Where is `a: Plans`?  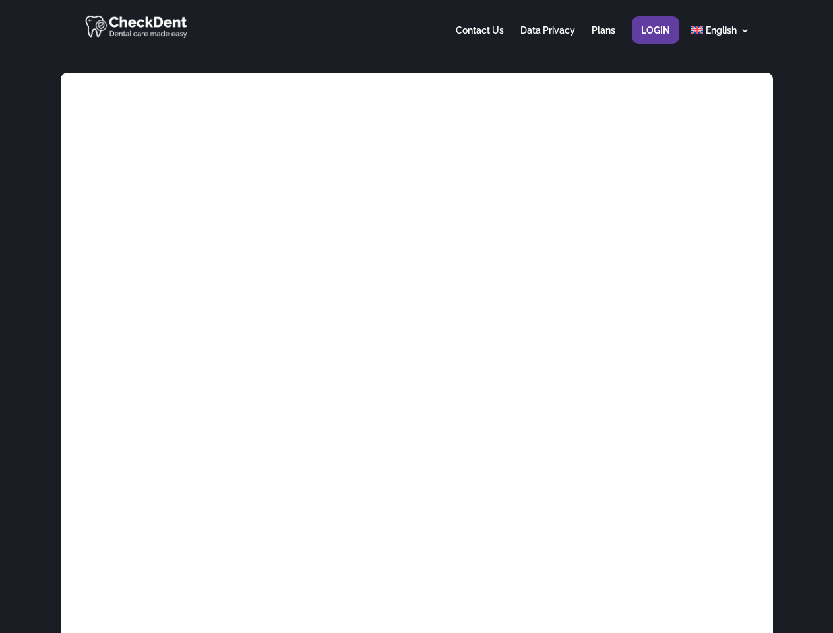
a: Plans is located at coordinates (603, 38).